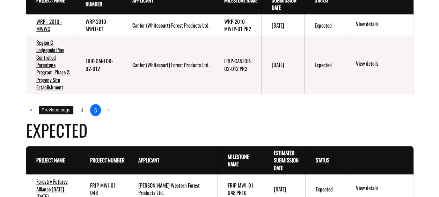 The image size is (439, 197). Describe the element at coordinates (95, 110) in the screenshot. I see `a: 5` at that location.